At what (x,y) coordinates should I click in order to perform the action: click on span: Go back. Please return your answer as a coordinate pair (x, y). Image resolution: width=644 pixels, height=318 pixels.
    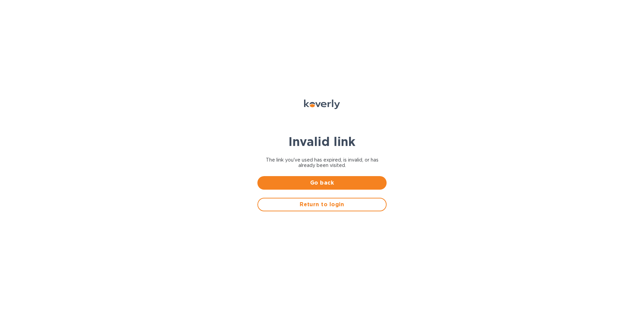
    Looking at the image, I should click on (322, 183).